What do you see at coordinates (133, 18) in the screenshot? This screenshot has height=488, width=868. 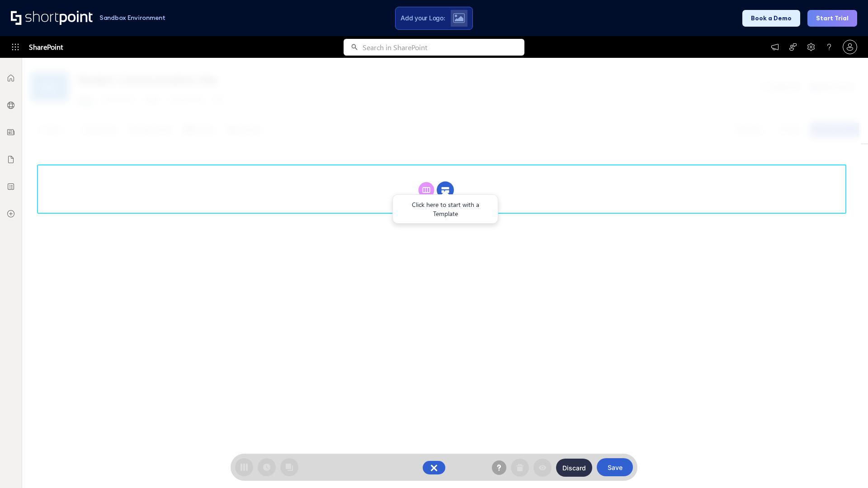 I see `h1: Sandbox Environment` at bounding box center [133, 18].